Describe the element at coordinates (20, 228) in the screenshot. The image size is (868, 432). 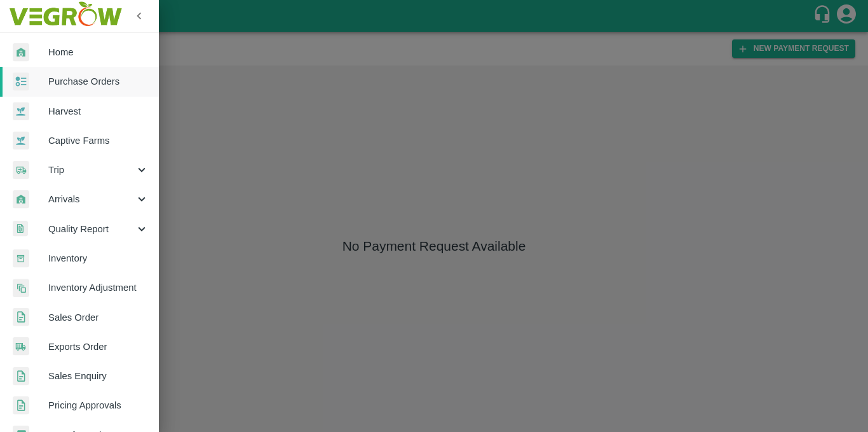
I see `img: qualityReport` at that location.